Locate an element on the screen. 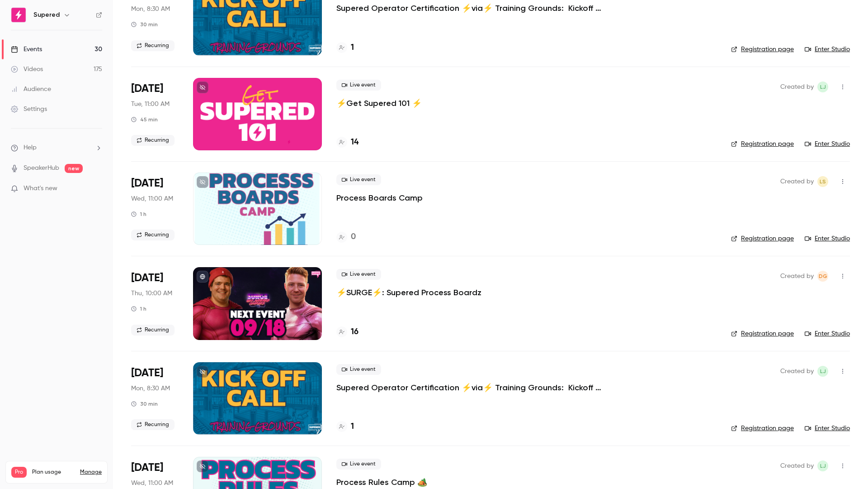 The image size is (868, 489). span: Tue, 11:00 AM is located at coordinates (150, 104).